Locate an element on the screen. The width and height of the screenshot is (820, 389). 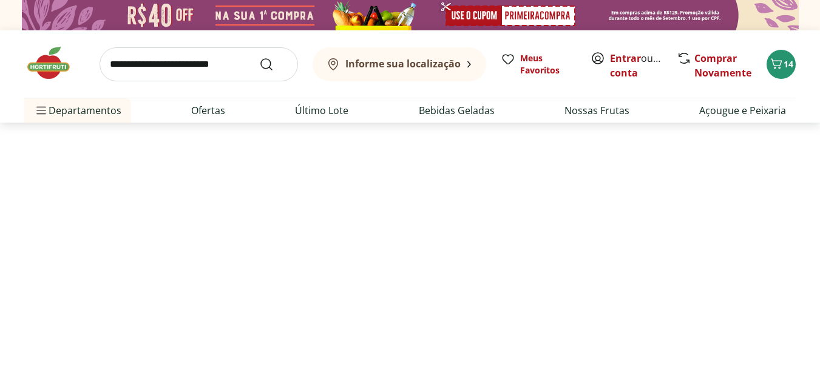
a: Criar conta is located at coordinates (643, 66).